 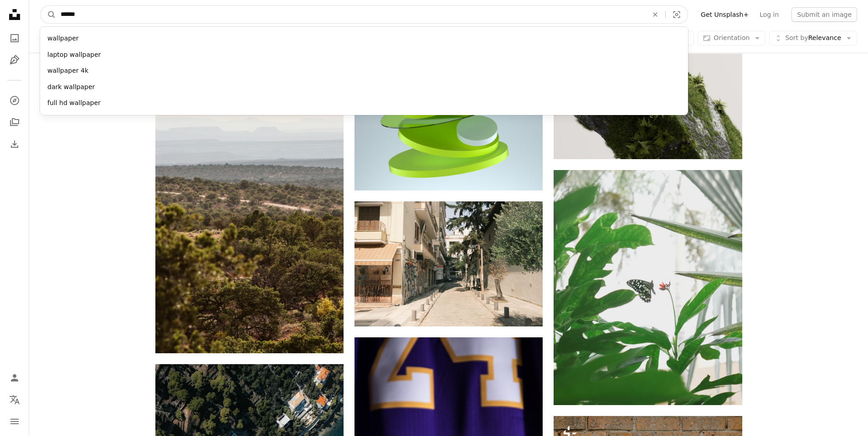 What do you see at coordinates (812, 38) in the screenshot?
I see `button: Sort byRelevance` at bounding box center [812, 38].